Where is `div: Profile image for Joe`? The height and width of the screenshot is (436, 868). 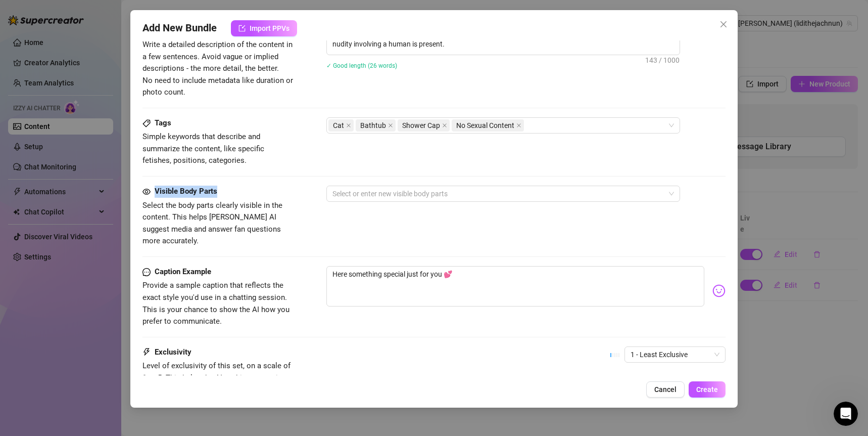 div: Profile image for Joe is located at coordinates (168, 26).